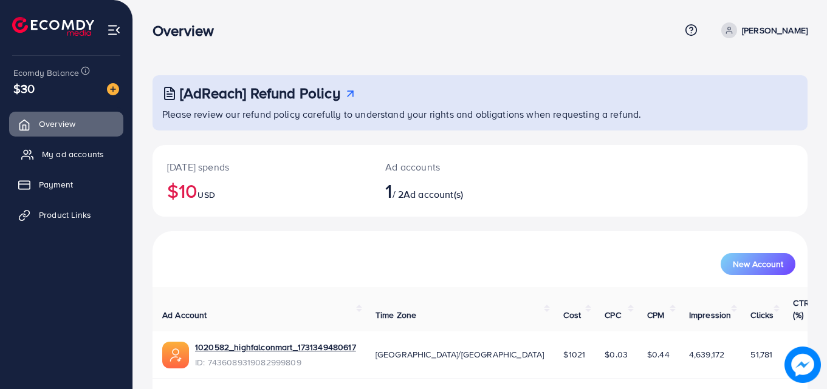 Image resolution: width=827 pixels, height=389 pixels. Describe the element at coordinates (261, 191) in the screenshot. I see `h2: $10` at that location.